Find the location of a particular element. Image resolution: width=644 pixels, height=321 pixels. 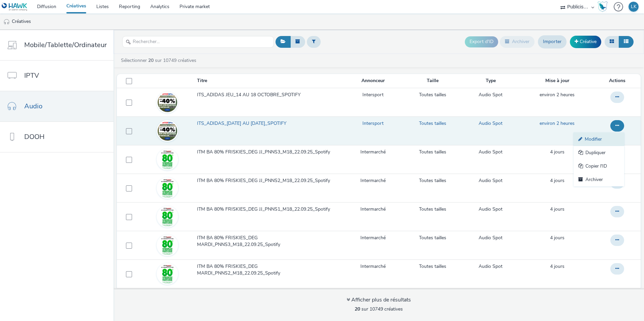

a: ITM BA 80% FRISKIES_DEG JJ_PNNS3_M18_22.09.25_Spotify is located at coordinates (270, 154).